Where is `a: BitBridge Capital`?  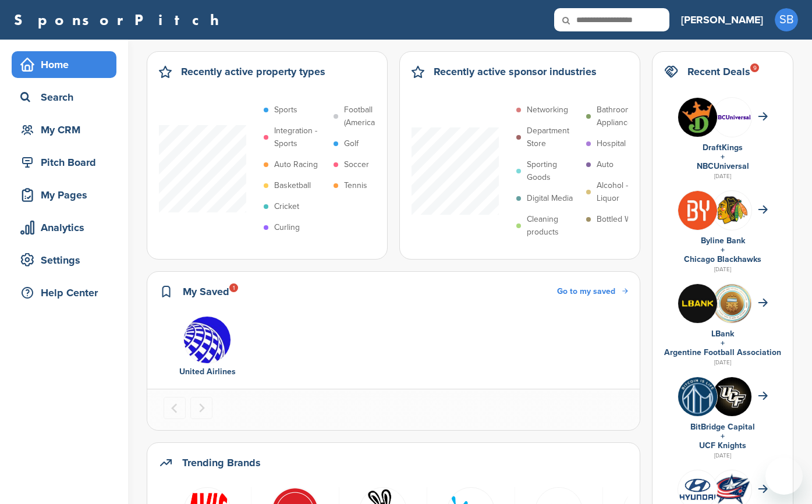 a: BitBridge Capital is located at coordinates (723, 426).